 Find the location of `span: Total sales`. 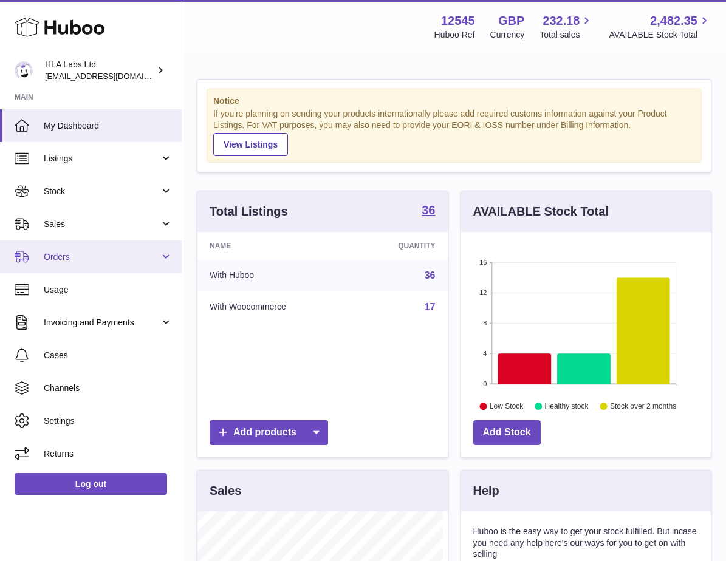

span: Total sales is located at coordinates (566, 35).